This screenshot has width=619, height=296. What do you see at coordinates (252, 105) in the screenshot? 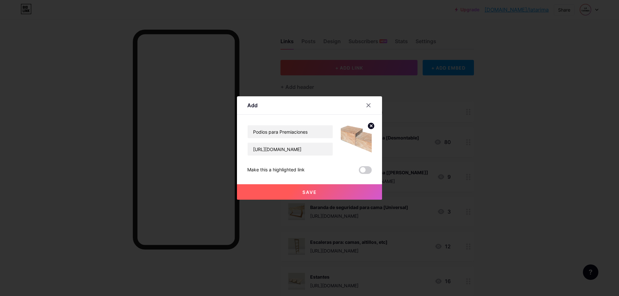
I see `div: Add` at bounding box center [252, 105].